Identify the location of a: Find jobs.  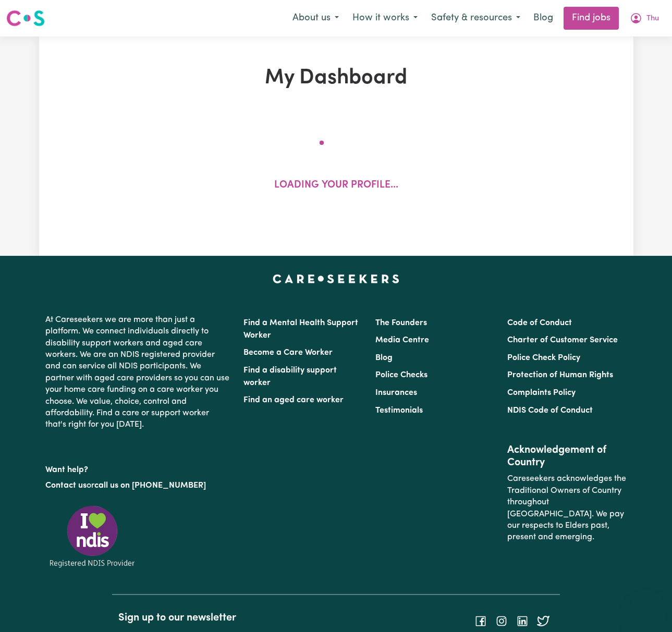
(591, 18).